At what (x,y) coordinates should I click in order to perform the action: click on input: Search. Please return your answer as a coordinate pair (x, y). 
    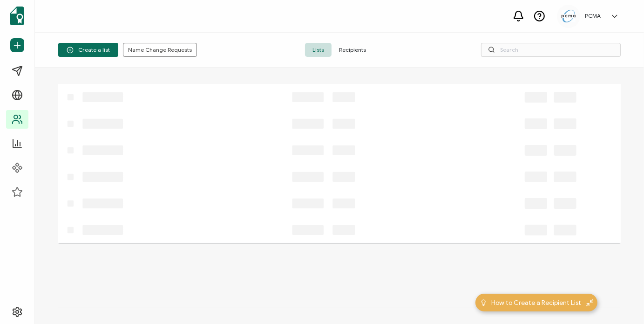
    Looking at the image, I should click on (551, 50).